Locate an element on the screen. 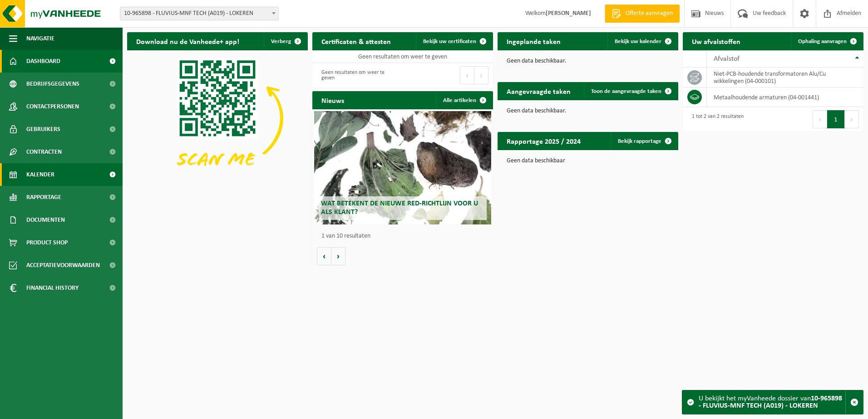  div: 1 tot 2 van 2 resultaten is located at coordinates (715, 119).